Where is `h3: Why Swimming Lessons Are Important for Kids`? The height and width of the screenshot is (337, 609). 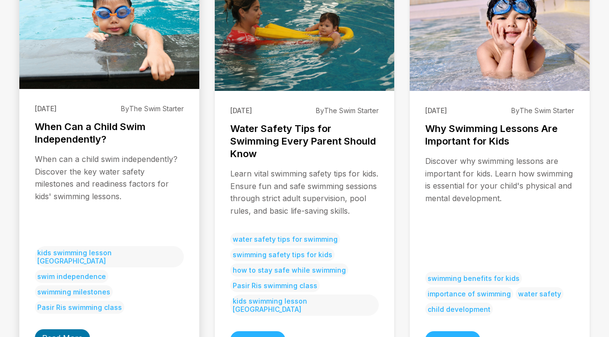
h3: Why Swimming Lessons Are Important for Kids is located at coordinates (499, 135).